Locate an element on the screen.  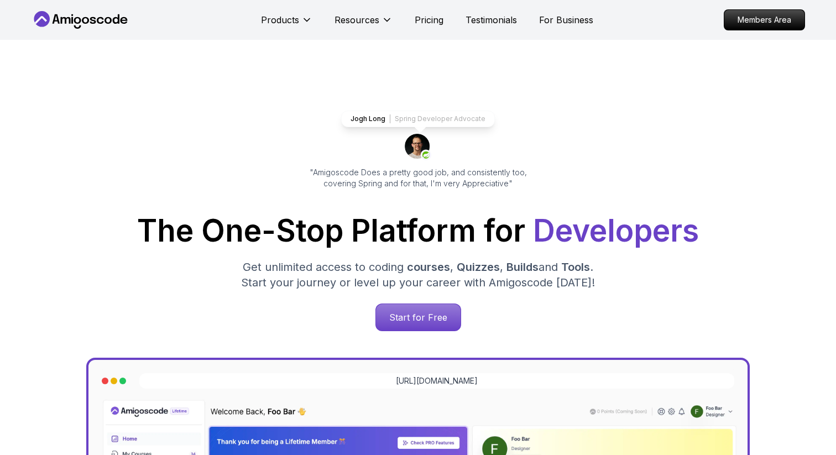
p: Start for Free is located at coordinates (418, 317).